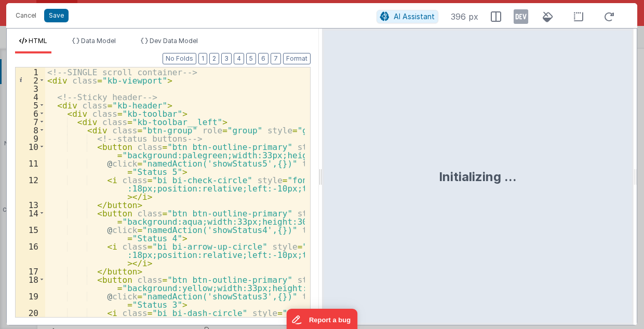 This screenshot has width=644, height=329. Describe the element at coordinates (30, 88) in the screenshot. I see `div: 3` at that location.